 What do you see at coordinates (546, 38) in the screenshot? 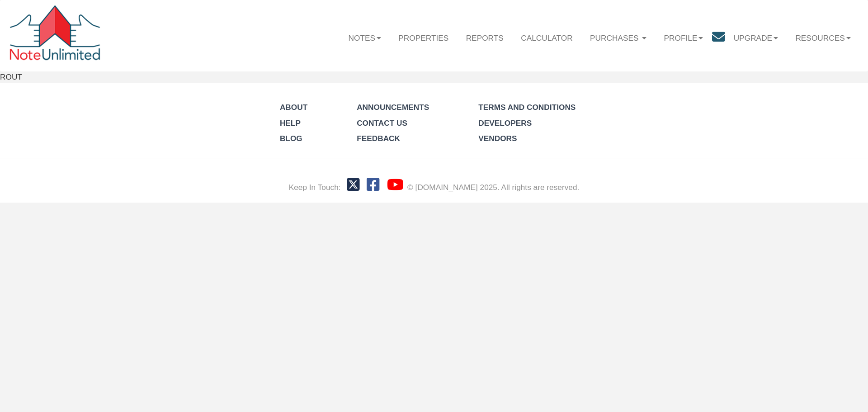
I see `a: Calculator` at bounding box center [546, 38].